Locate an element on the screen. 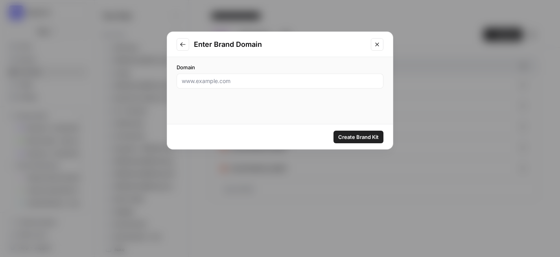 The height and width of the screenshot is (257, 560). button: Go to previous step is located at coordinates (183, 44).